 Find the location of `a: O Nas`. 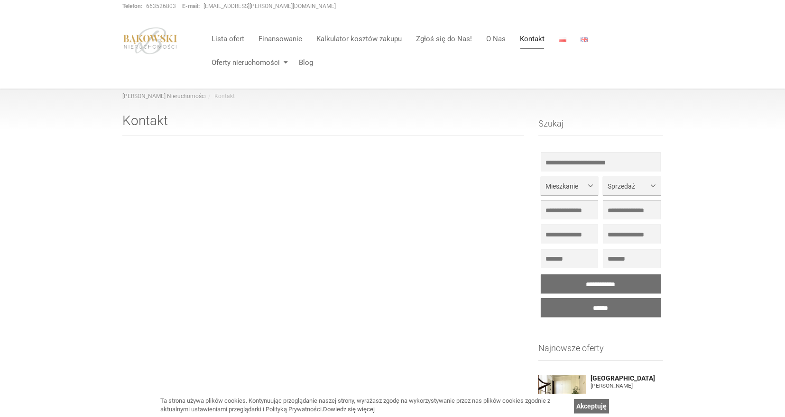

a: O Nas is located at coordinates (496, 39).